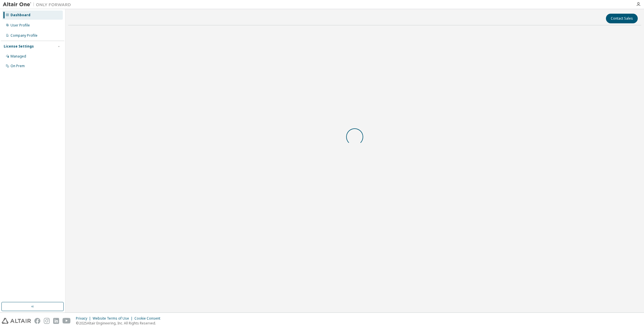  Describe the element at coordinates (149, 319) in the screenshot. I see `div: Cookie Consent` at that location.